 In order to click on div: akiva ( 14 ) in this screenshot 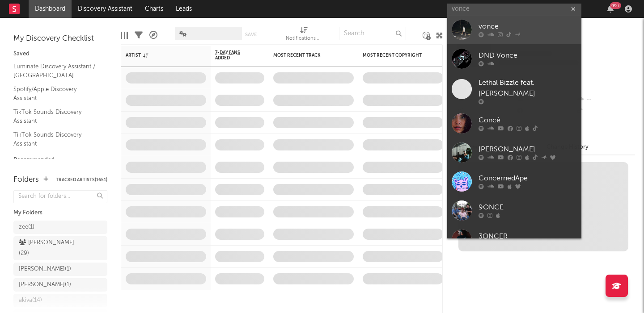, I will do `click(31, 301)`.